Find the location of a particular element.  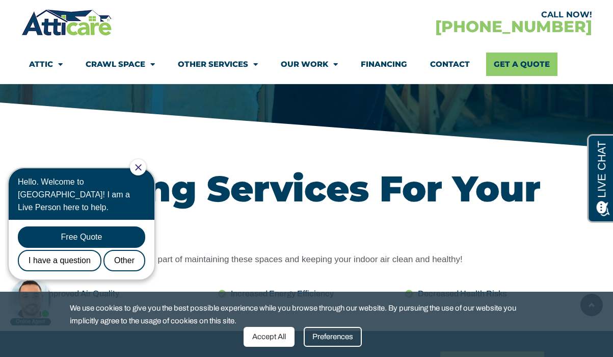

a: Other Services is located at coordinates (218, 64).